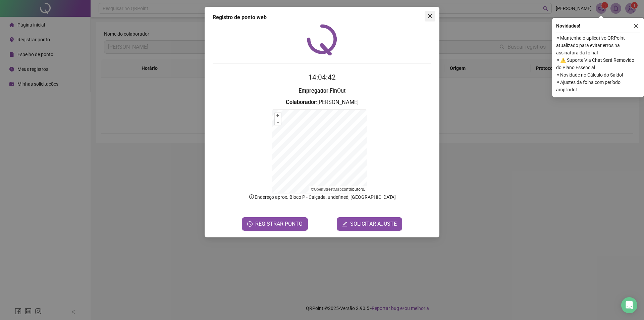 The height and width of the screenshot is (320, 644). Describe the element at coordinates (374, 224) in the screenshot. I see `span: SOLICITAR AJUSTE` at that location.